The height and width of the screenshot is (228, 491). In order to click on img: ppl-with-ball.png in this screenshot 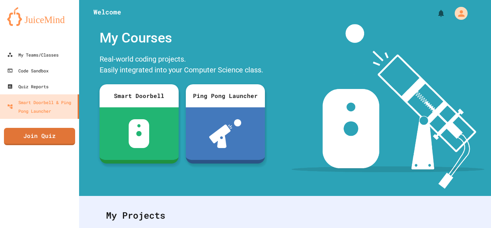, I will do `click(225, 133)`.